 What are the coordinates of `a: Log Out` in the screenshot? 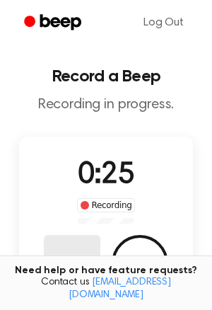 It's located at (163, 23).